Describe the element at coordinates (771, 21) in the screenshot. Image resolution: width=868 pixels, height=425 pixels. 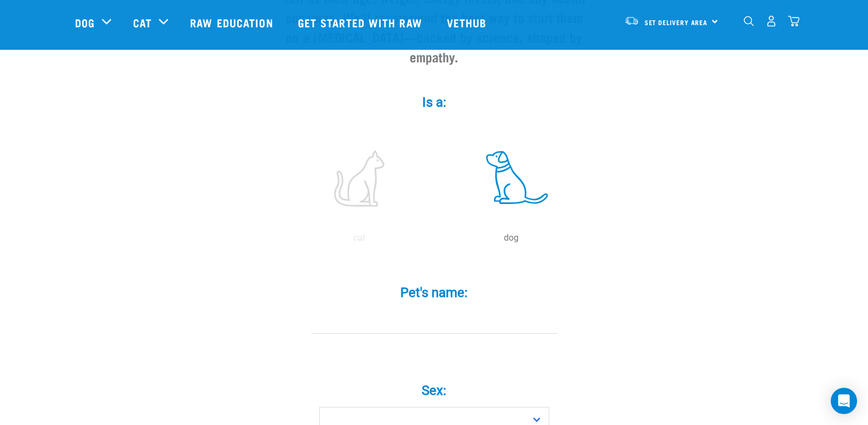
I see `img: user.png` at that location.